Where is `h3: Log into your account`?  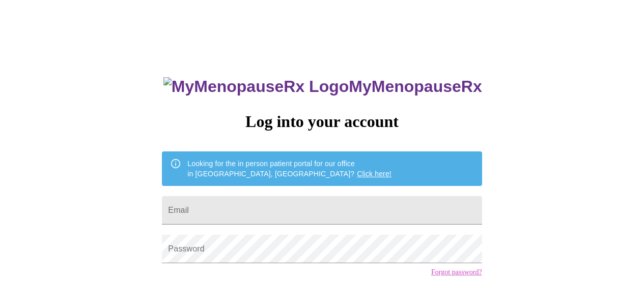 h3: Log into your account is located at coordinates (321, 122).